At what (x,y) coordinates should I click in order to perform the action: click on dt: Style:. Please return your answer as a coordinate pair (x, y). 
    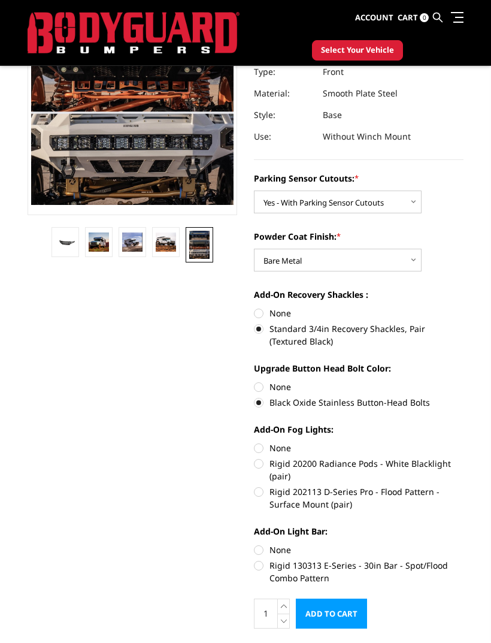
    Looking at the image, I should click on (284, 115).